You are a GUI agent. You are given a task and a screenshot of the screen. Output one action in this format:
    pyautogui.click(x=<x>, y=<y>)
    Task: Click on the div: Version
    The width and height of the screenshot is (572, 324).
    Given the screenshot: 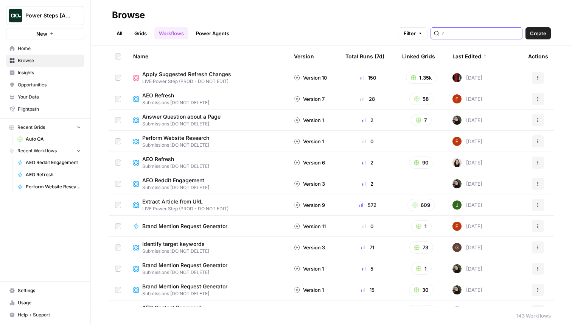 What is the action you would take?
    pyautogui.click(x=304, y=56)
    